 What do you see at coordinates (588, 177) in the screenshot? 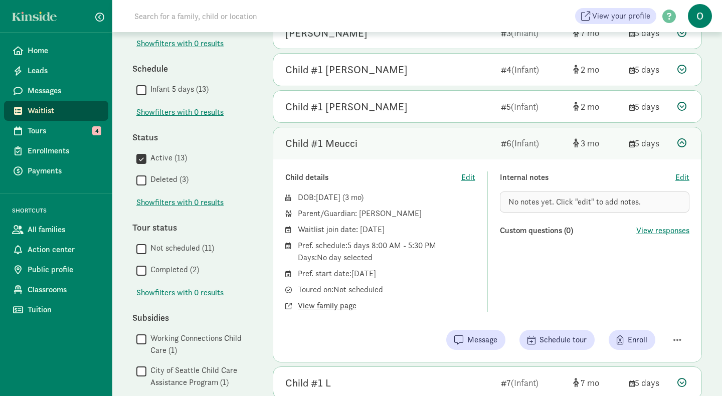
I see `div: Internal notes` at bounding box center [588, 177].